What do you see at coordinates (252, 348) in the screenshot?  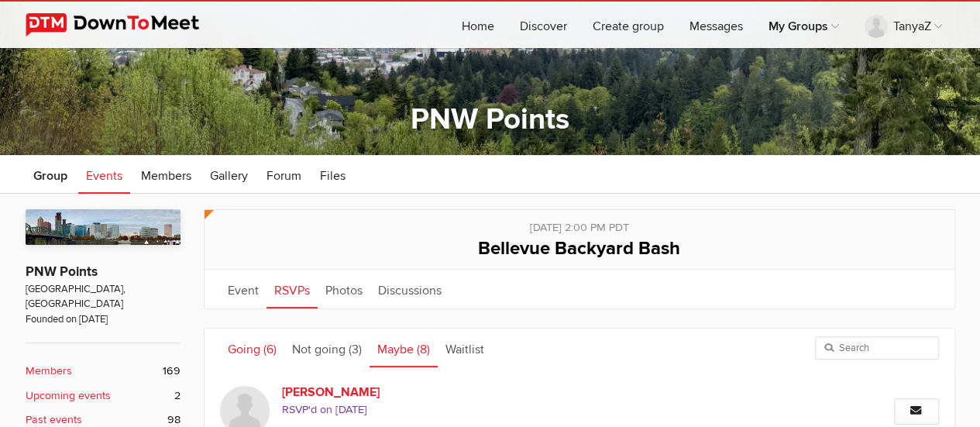 I see `a: Going (6)` at bounding box center [252, 348].